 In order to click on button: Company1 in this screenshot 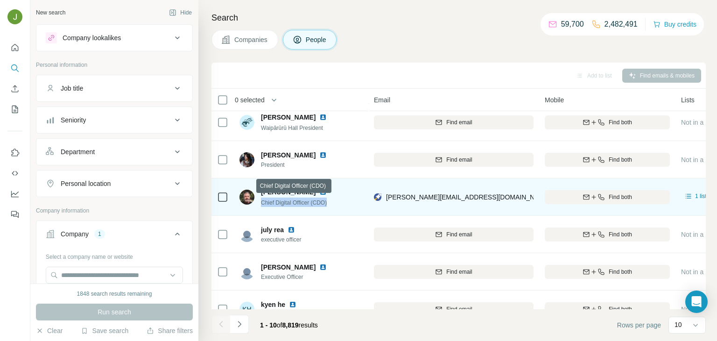, I will do `click(114, 236)`.